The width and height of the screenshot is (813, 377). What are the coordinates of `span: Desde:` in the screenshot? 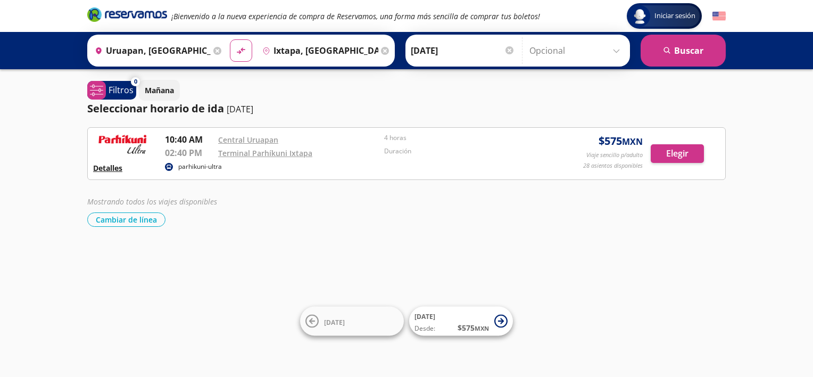 It's located at (425, 328).